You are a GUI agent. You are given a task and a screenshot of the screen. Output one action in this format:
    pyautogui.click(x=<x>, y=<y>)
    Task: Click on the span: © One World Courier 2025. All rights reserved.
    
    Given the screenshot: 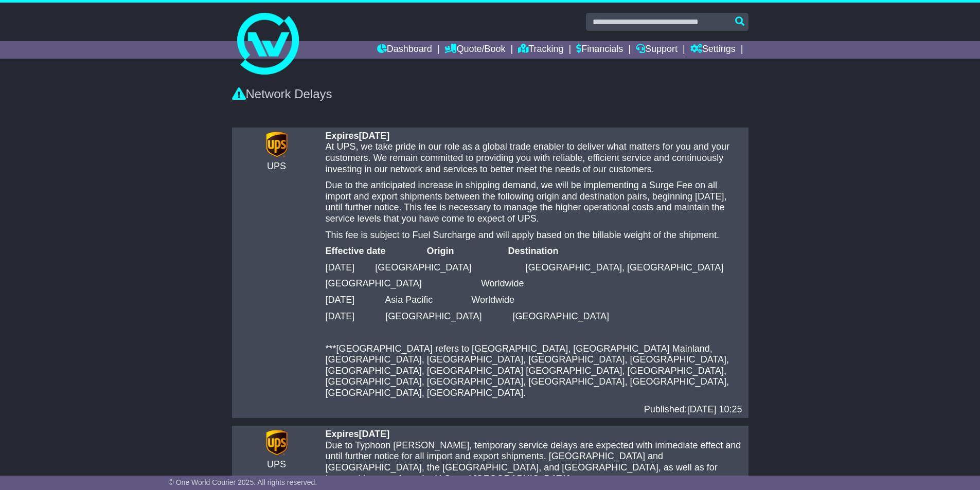 What is the action you would take?
    pyautogui.click(x=242, y=482)
    